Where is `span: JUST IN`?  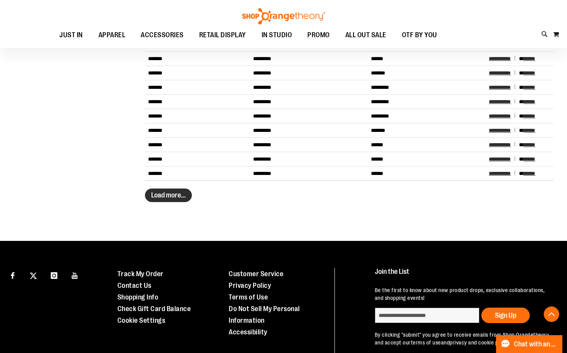 span: JUST IN is located at coordinates (71, 35).